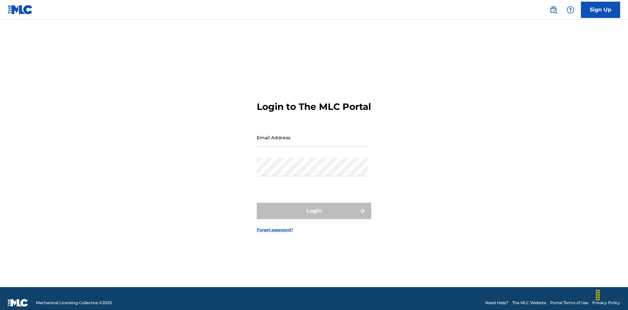 Image resolution: width=628 pixels, height=310 pixels. Describe the element at coordinates (74, 303) in the screenshot. I see `span: Mechanical Licensing Collective © 2025` at that location.